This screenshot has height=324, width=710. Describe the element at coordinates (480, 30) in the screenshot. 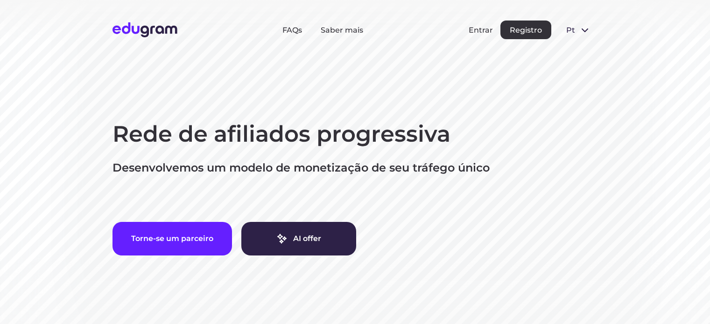

I see `button: Entrar` at that location.